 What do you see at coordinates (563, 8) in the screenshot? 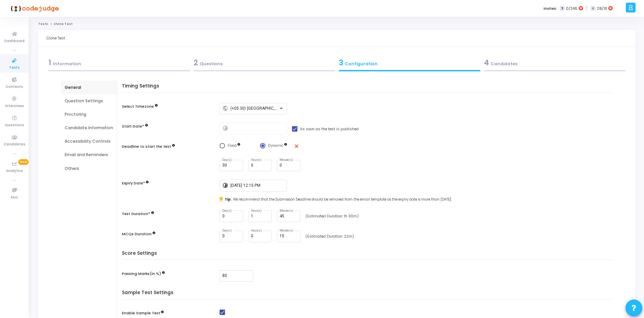
I see `span: T` at bounding box center [563, 8].